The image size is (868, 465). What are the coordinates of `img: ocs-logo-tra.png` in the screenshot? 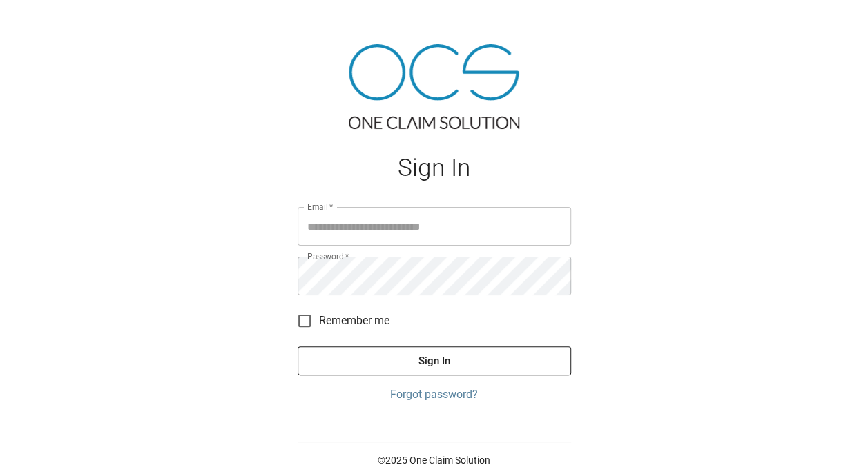 It's located at (434, 86).